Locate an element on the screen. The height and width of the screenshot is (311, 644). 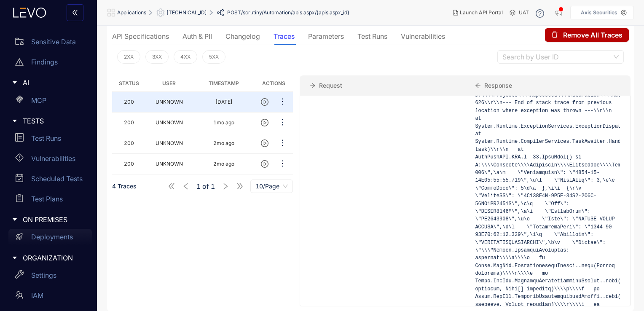
button: deleteRemove All Traces is located at coordinates (587, 35).